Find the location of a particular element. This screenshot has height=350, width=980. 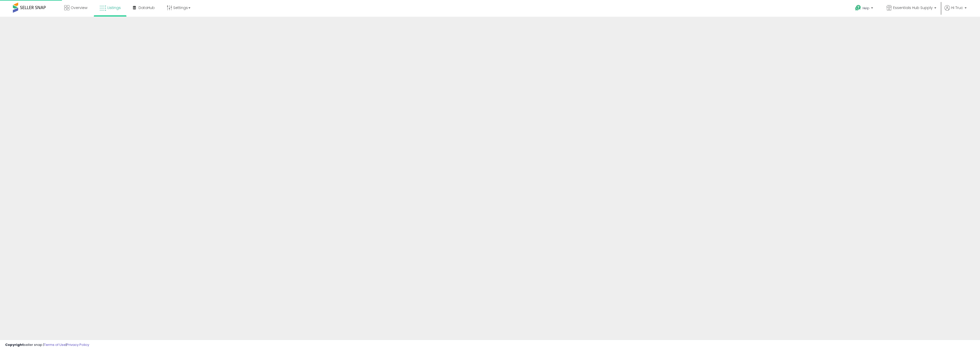

span: Hi Truc is located at coordinates (957, 7).